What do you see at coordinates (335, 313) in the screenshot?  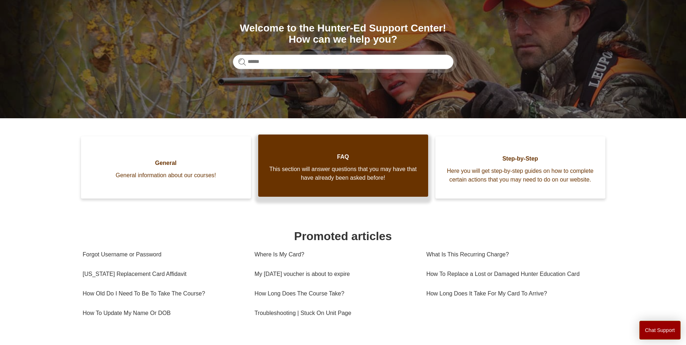 I see `a: Troubleshooting | Stuck On Unit Page` at bounding box center [335, 313].